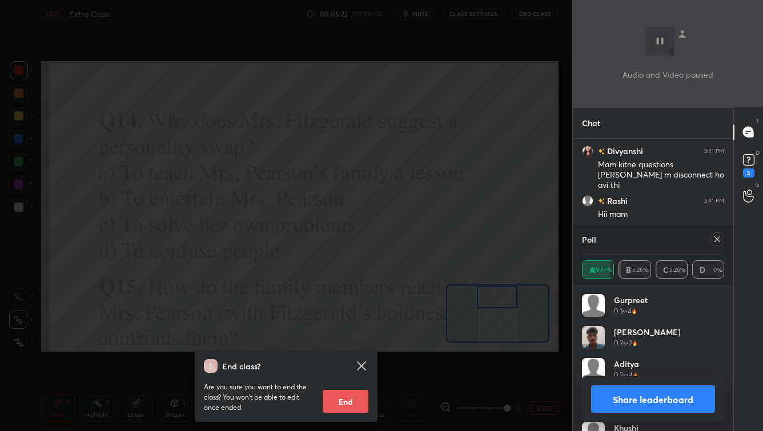 The width and height of the screenshot is (763, 431). What do you see at coordinates (259, 398) in the screenshot?
I see `p: Are you sure you want to end the class? You won’t be able to edit once ended.` at bounding box center [259, 398].